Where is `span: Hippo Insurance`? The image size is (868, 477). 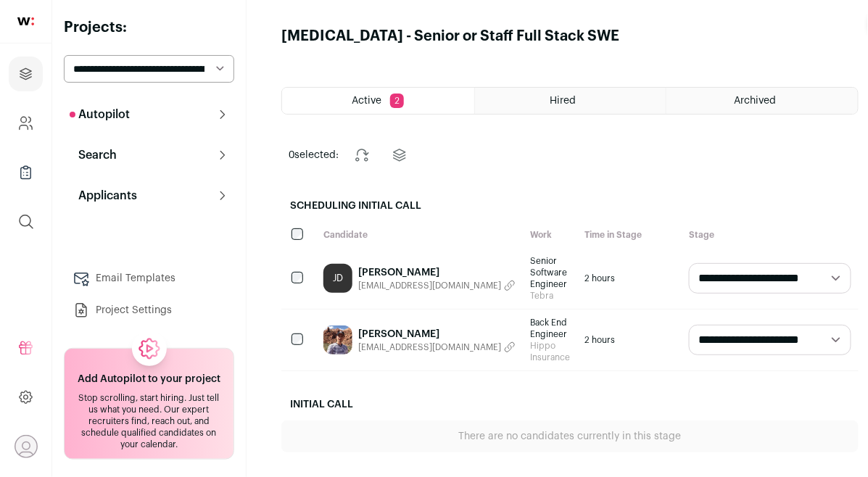 span: Hippo Insurance is located at coordinates (549, 351).